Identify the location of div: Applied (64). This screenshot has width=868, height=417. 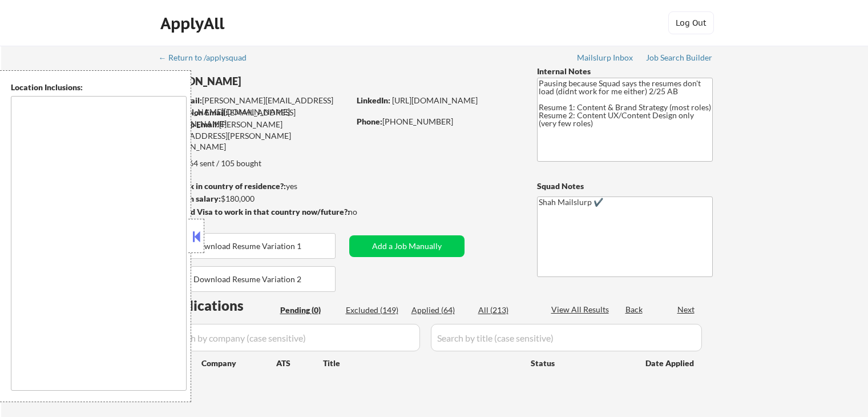
(440, 310).